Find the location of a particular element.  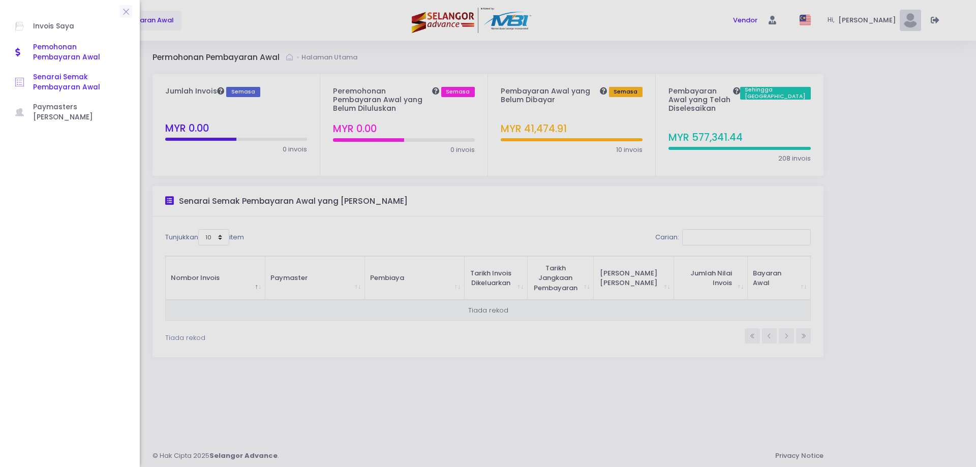

a: Senarai Semak Pembayaran Awal is located at coordinates (70, 82).